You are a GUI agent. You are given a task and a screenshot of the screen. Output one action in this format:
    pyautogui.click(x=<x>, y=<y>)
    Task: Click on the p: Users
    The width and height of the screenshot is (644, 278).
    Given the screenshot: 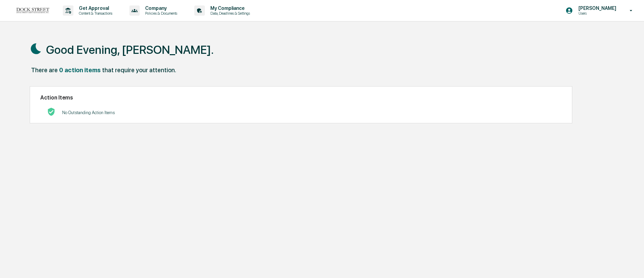 What is the action you would take?
    pyautogui.click(x=596, y=13)
    